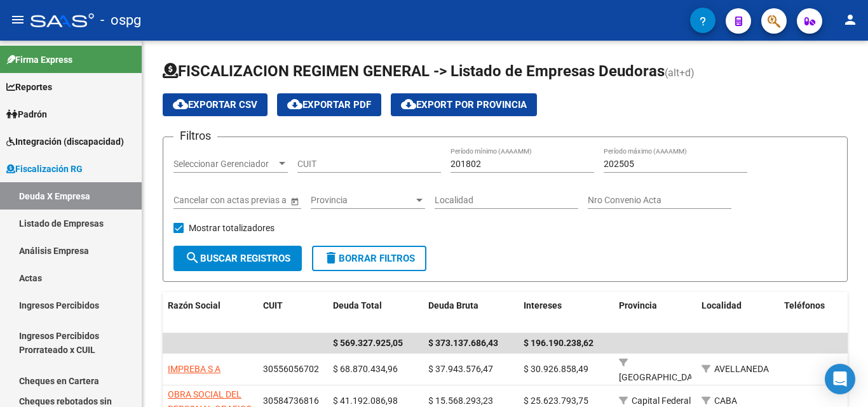 The width and height of the screenshot is (868, 407). I want to click on mat-icon: delete, so click(331, 258).